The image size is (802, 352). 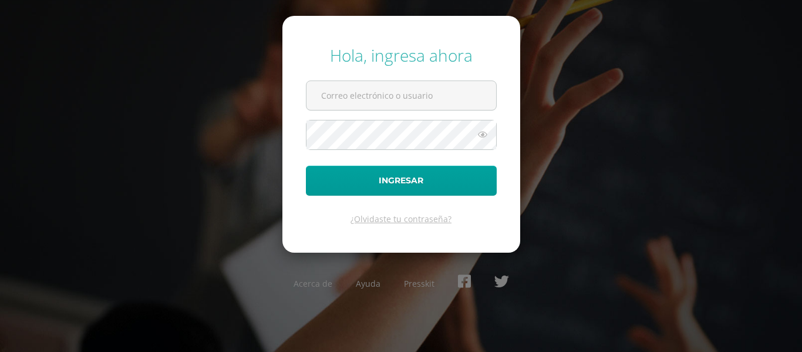 I want to click on a: Acerca de, so click(x=313, y=283).